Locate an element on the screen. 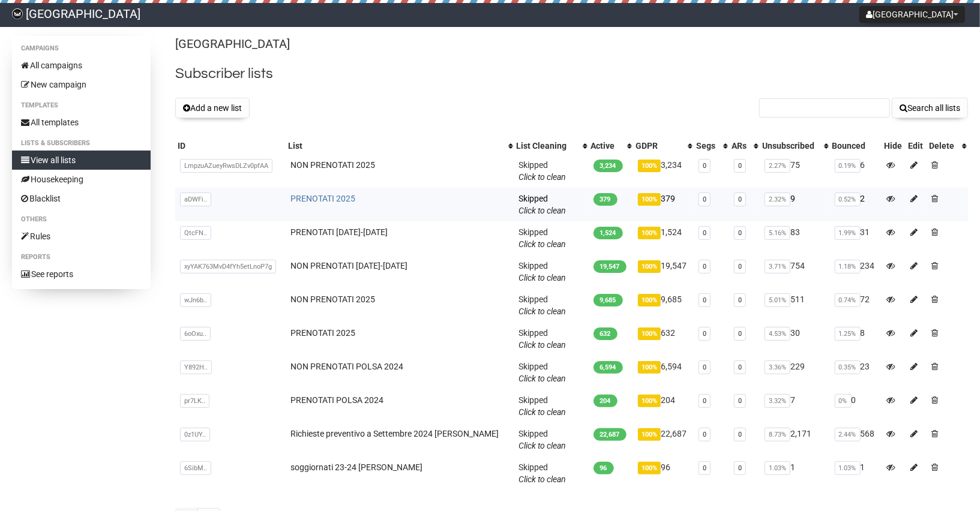 The image size is (980, 511). span: 8.73% is located at coordinates (777, 435).